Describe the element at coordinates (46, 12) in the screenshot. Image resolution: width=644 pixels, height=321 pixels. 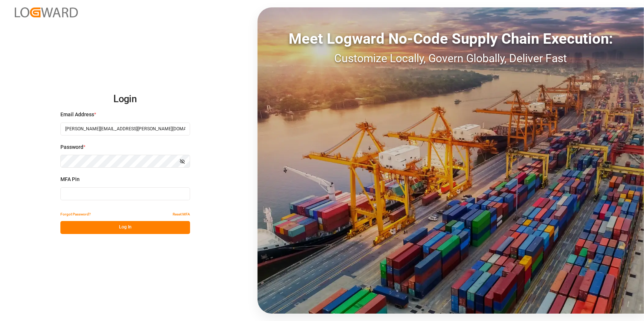
I see `img: Logward_new_orange.png` at that location.